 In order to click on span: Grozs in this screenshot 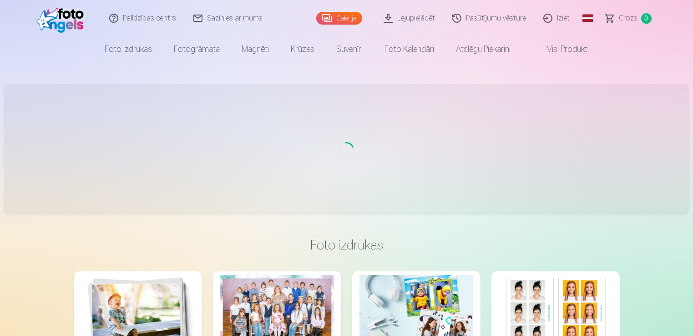, I will do `click(628, 18)`.